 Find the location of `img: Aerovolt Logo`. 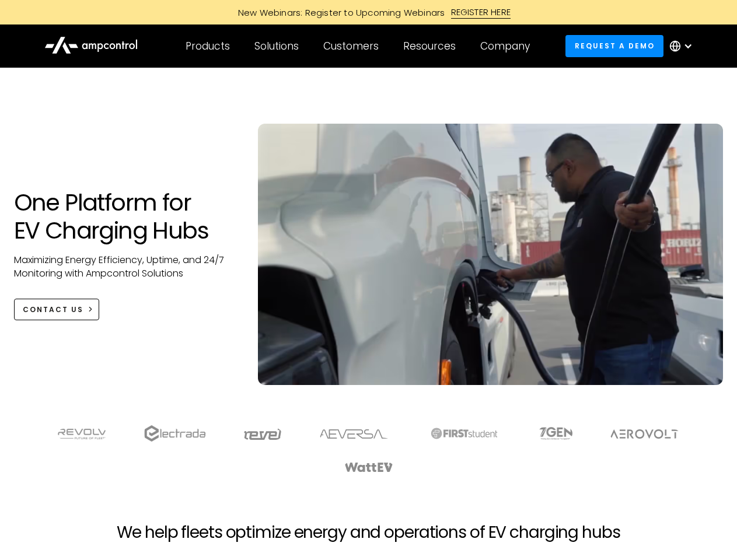

img: Aerovolt Logo is located at coordinates (644, 434).